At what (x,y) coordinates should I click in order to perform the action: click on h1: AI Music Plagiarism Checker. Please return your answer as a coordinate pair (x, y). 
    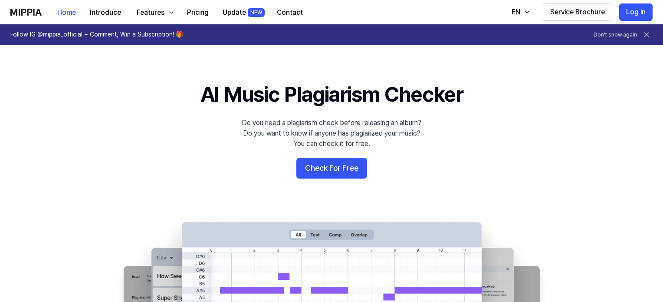
    Looking at the image, I should click on (332, 94).